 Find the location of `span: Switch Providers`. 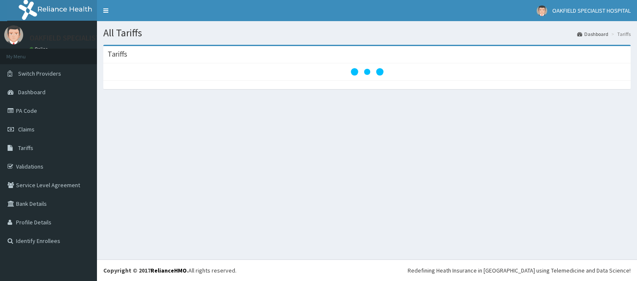

span: Switch Providers is located at coordinates (40, 73).